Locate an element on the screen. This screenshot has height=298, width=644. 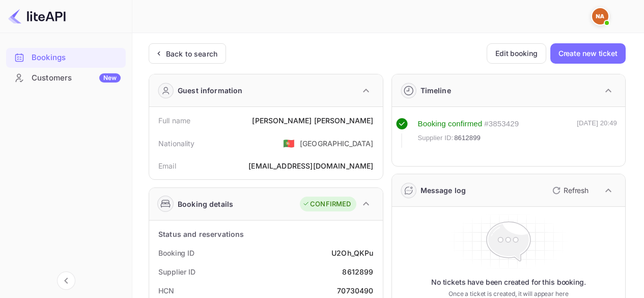
span: 8612899 is located at coordinates (467, 138).